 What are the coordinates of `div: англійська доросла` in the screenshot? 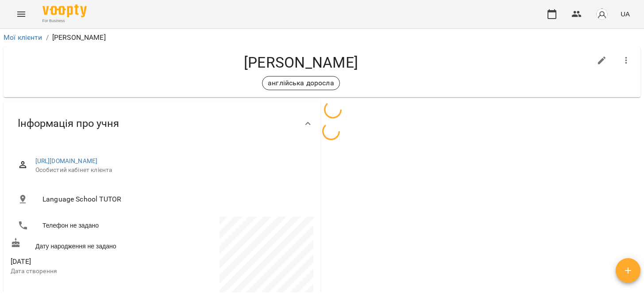 It's located at (301, 83).